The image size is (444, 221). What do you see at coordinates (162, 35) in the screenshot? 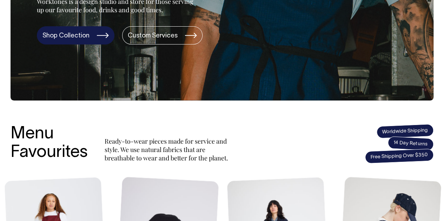
I see `a: Custom Services` at bounding box center [162, 35].